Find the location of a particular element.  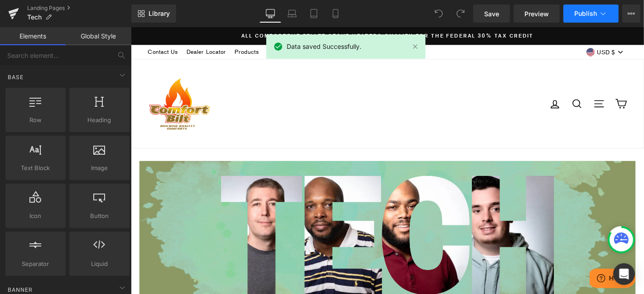

a: Tablet is located at coordinates (314, 14).